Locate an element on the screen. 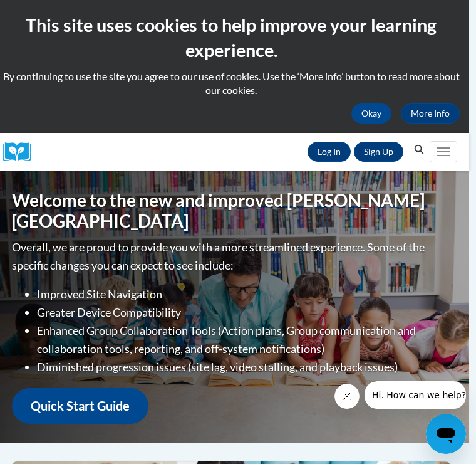 Image resolution: width=476 pixels, height=464 pixels. span: Hi. How can we help? is located at coordinates (55, 14).